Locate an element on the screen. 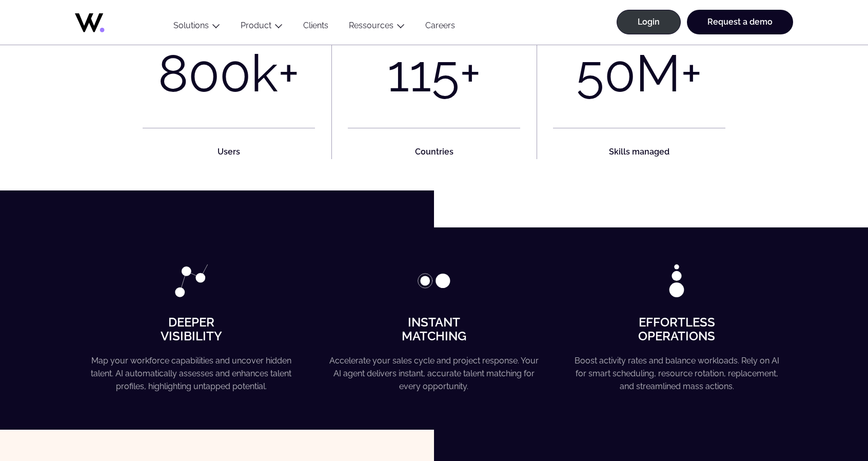  a: Request a demo is located at coordinates (740, 22).